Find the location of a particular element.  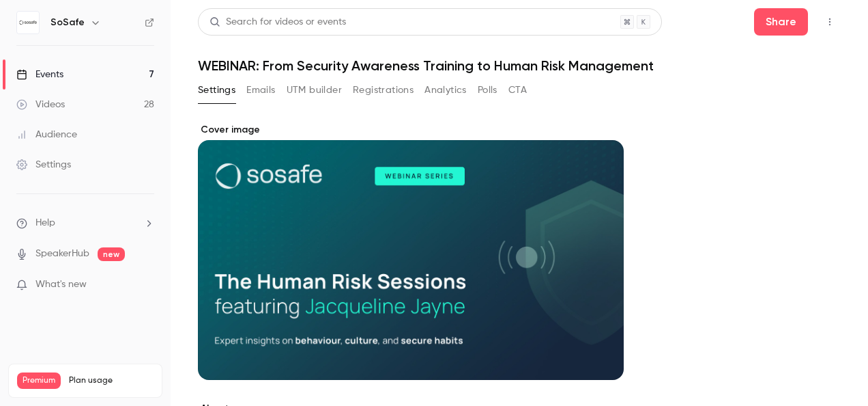

img: SoSafe is located at coordinates (28, 23).